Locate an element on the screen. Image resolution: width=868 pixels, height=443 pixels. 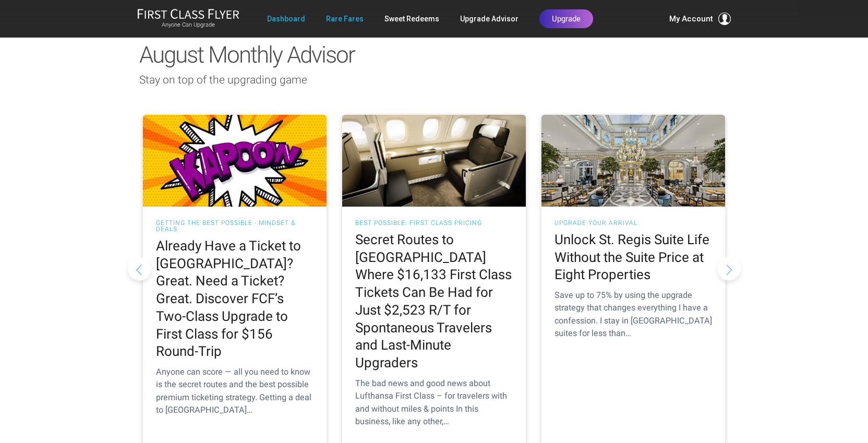
a: Sweet Redeems is located at coordinates (412, 19).